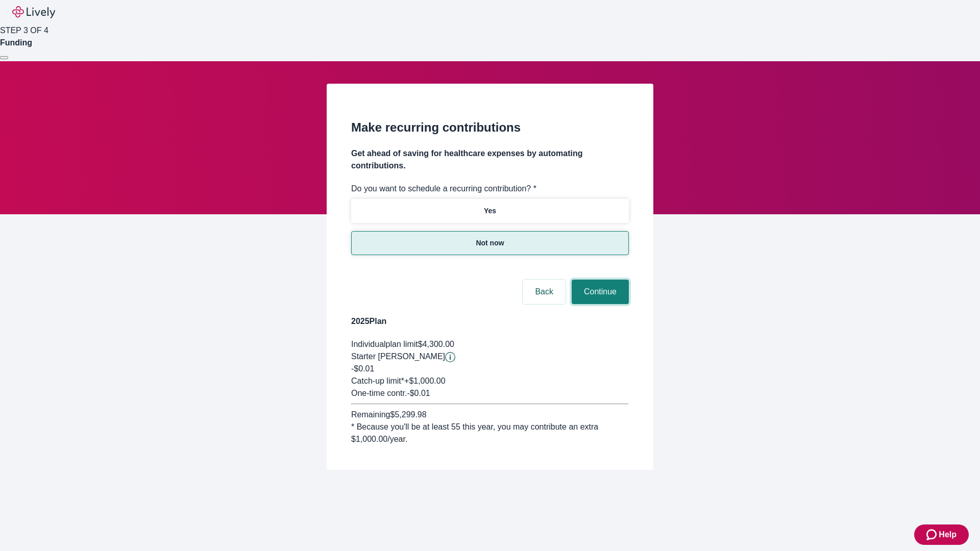 The image size is (980, 551). I want to click on button: Lively will contribute $0.01 to establish your account, so click(450, 358).